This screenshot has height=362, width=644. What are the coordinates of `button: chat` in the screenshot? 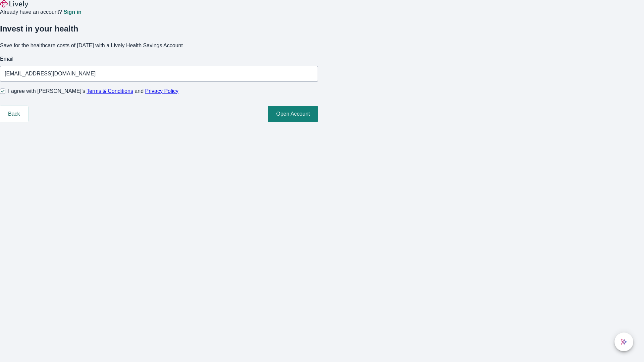 It's located at (624, 342).